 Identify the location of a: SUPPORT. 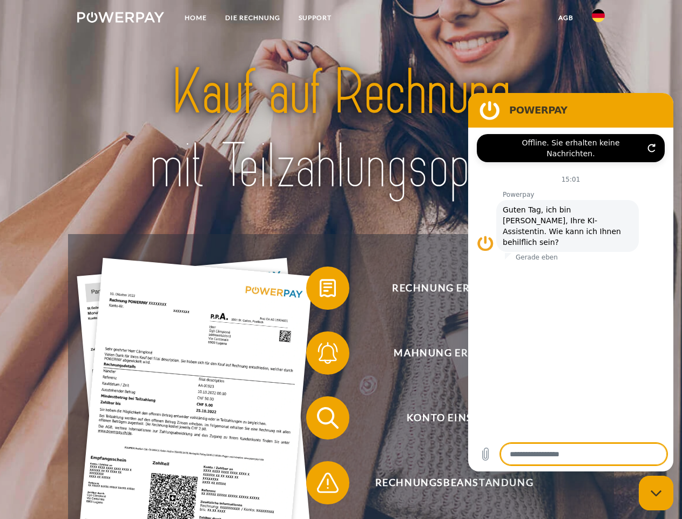
(315, 18).